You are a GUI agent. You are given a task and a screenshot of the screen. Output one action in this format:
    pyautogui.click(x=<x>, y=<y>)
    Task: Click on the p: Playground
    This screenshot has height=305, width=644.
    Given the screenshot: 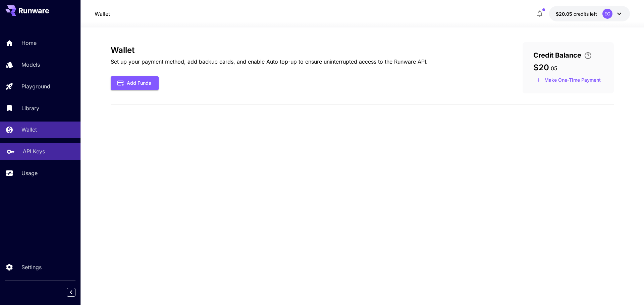 What is the action you would take?
    pyautogui.click(x=36, y=86)
    